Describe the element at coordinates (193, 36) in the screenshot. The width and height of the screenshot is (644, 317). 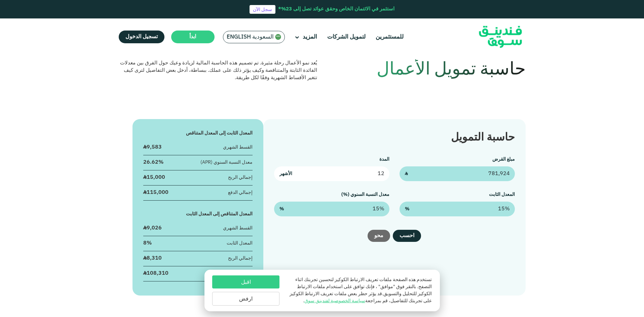
I see `span: ابدأ` at that location.